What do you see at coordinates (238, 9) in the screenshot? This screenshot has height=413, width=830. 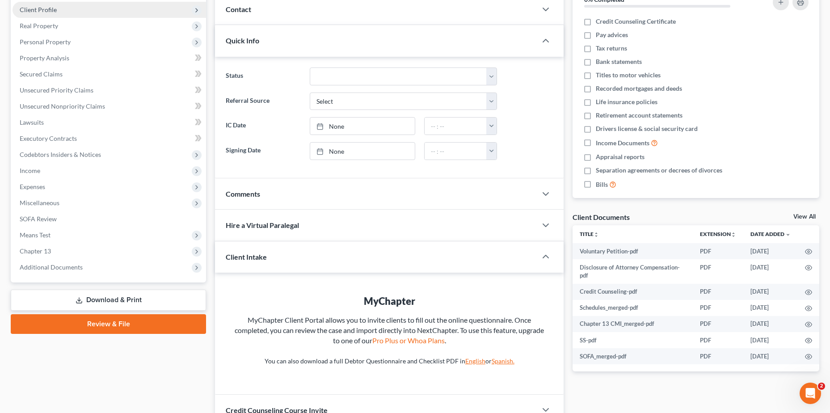 I see `span: Contact` at bounding box center [238, 9].